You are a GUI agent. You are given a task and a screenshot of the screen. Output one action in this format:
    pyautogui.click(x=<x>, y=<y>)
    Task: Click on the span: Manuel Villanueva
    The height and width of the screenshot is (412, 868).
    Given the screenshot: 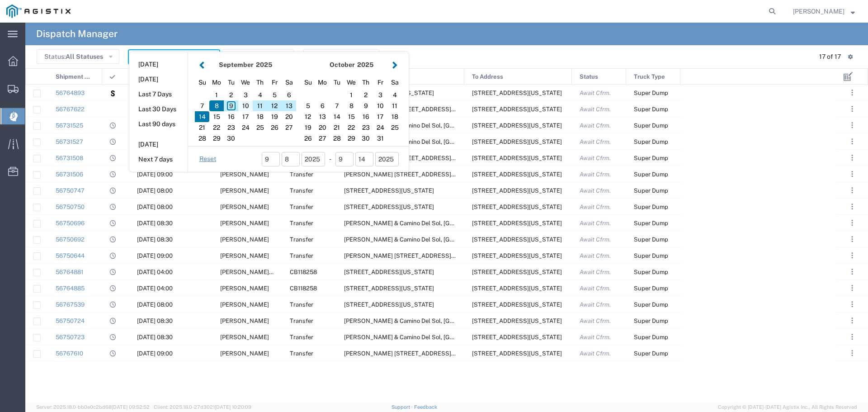 What is the action you would take?
    pyautogui.click(x=244, y=288)
    